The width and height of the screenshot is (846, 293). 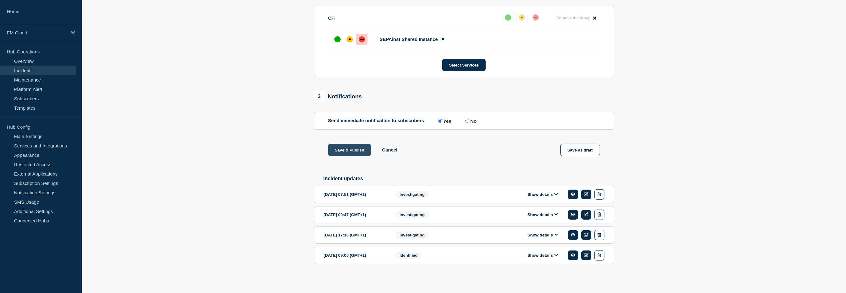 I want to click on button: Cancel, so click(x=389, y=150).